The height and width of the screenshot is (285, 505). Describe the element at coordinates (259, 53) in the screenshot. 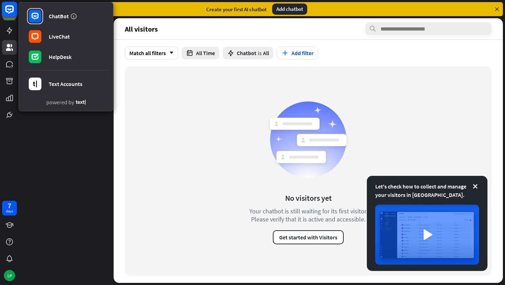

I see `span: is` at that location.